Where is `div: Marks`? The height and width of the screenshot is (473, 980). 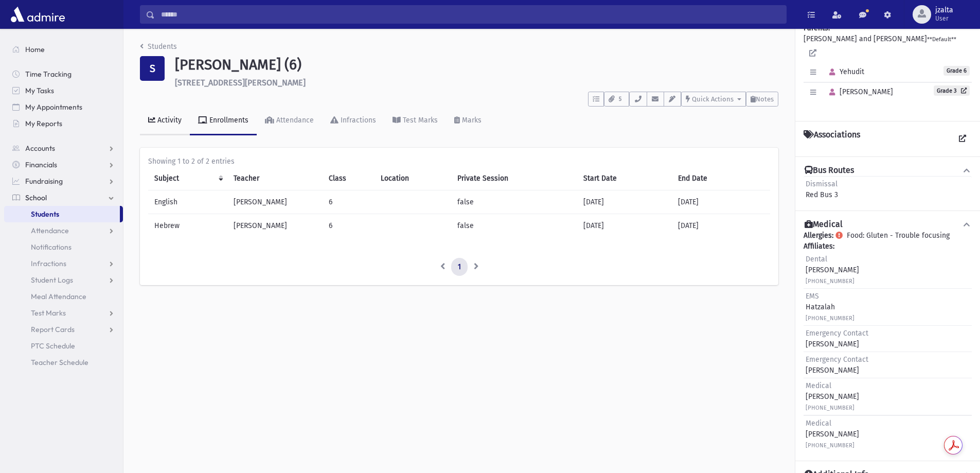 div: Marks is located at coordinates (471, 120).